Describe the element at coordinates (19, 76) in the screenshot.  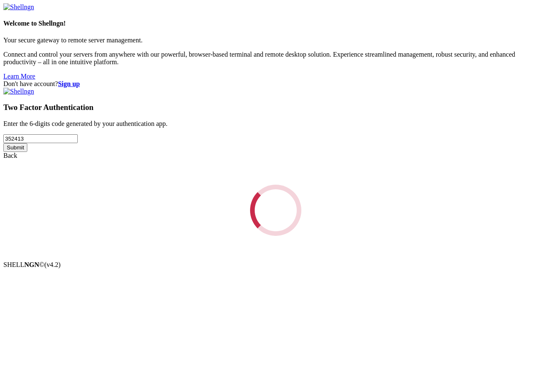
I see `a: Learn More` at that location.